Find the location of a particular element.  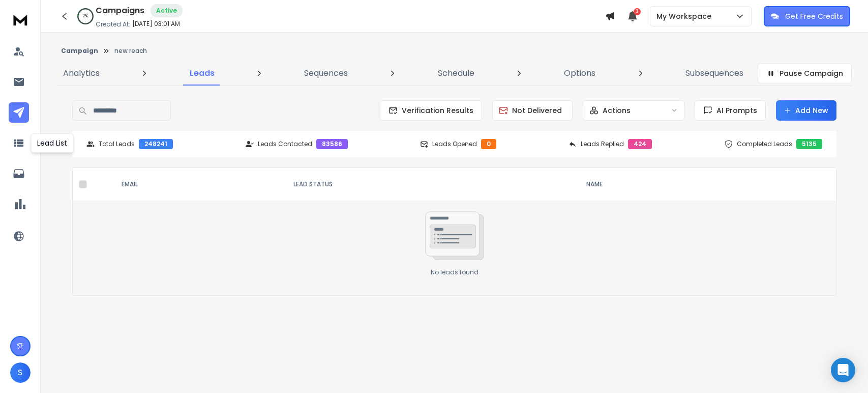

p: Get Free Credits is located at coordinates (814, 17).